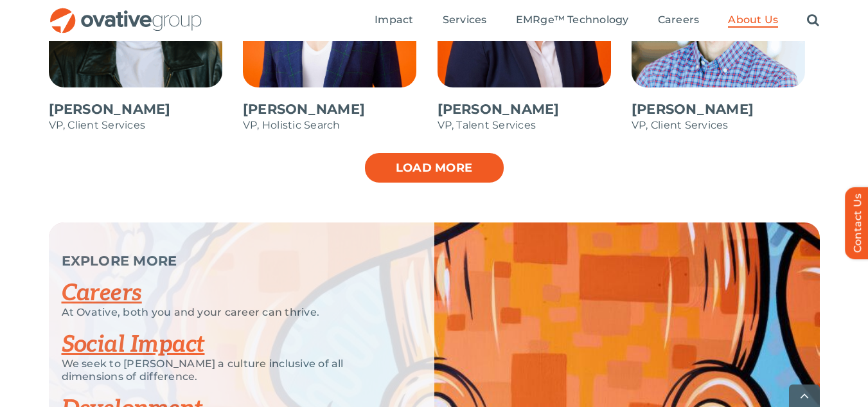  Describe the element at coordinates (753, 20) in the screenshot. I see `span: About Us` at that location.